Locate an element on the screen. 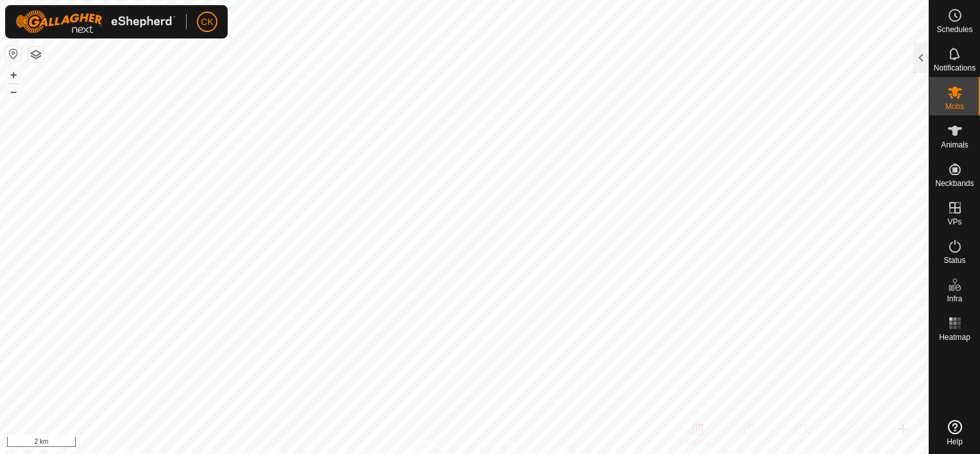  a: Privacy Policy is located at coordinates (438, 444).